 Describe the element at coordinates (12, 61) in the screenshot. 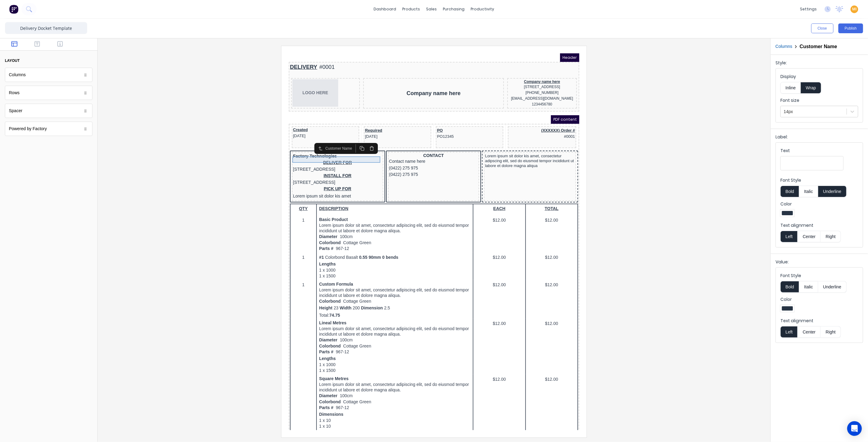

I see `div: layout` at that location.